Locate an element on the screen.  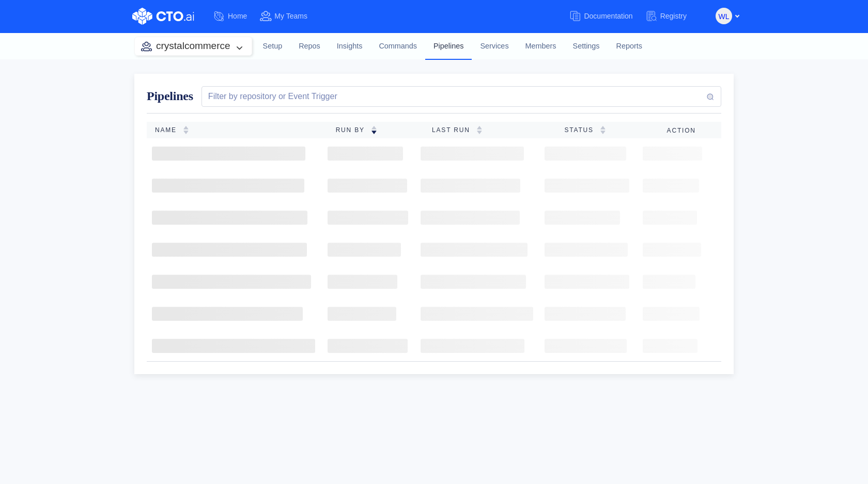
span: Name is located at coordinates (169, 130).